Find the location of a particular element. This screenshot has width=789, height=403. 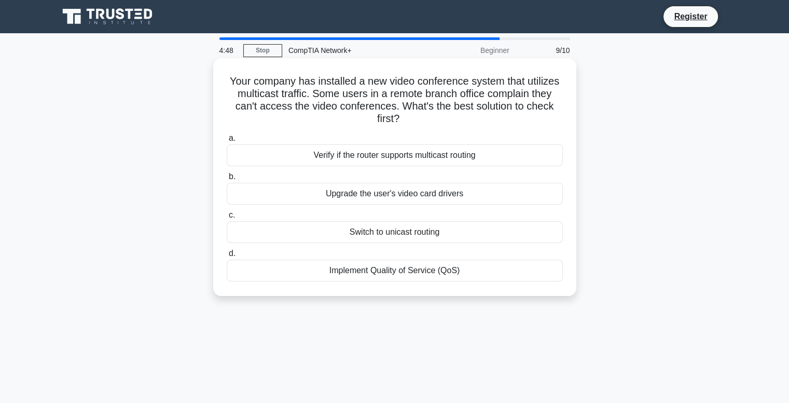

div: 4:48 is located at coordinates (228, 50).